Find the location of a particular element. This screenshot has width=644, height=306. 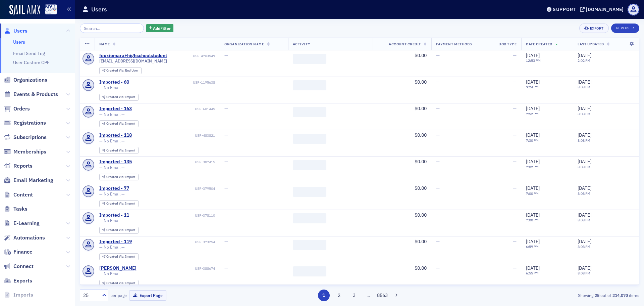

a: E-Learning is located at coordinates (22, 224).